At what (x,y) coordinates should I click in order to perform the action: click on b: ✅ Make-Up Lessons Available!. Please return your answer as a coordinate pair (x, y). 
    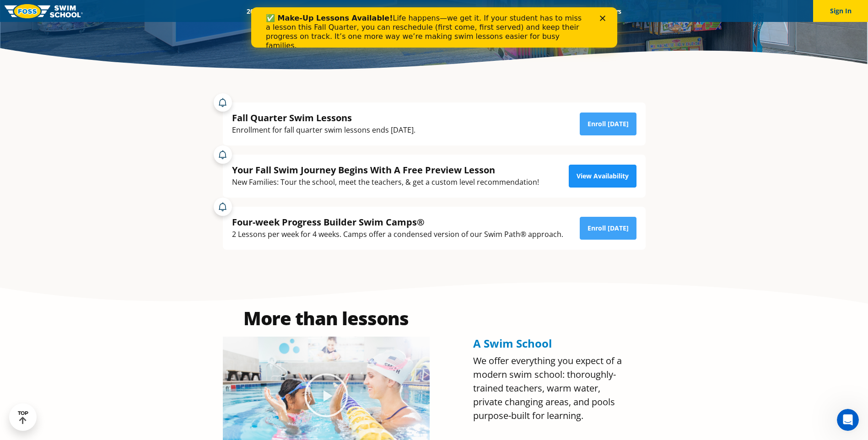
    Looking at the image, I should click on (78, 10).